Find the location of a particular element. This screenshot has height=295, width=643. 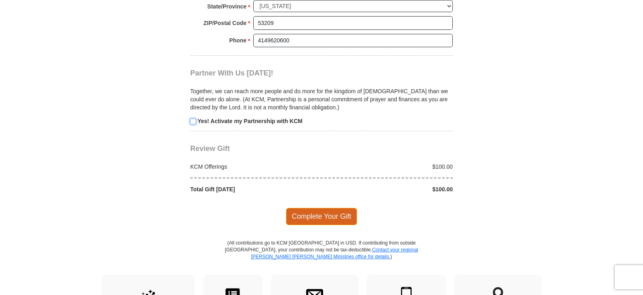

div: KCM Offerings is located at coordinates (254, 167).